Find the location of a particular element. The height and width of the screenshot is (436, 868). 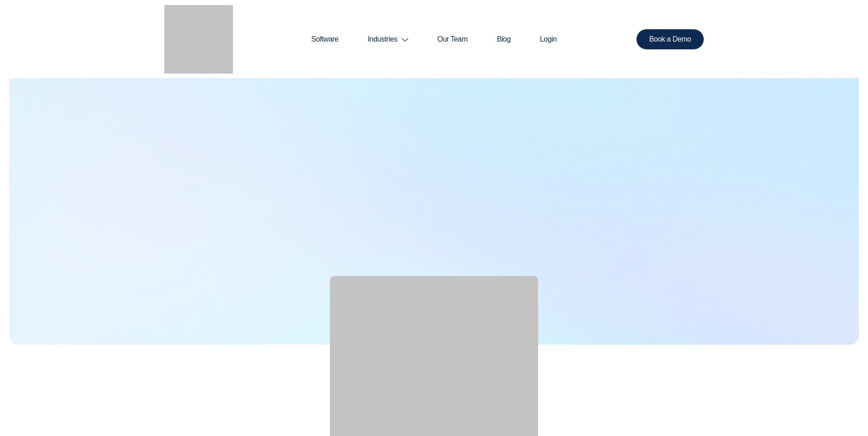

a: Book a Demo is located at coordinates (670, 39).